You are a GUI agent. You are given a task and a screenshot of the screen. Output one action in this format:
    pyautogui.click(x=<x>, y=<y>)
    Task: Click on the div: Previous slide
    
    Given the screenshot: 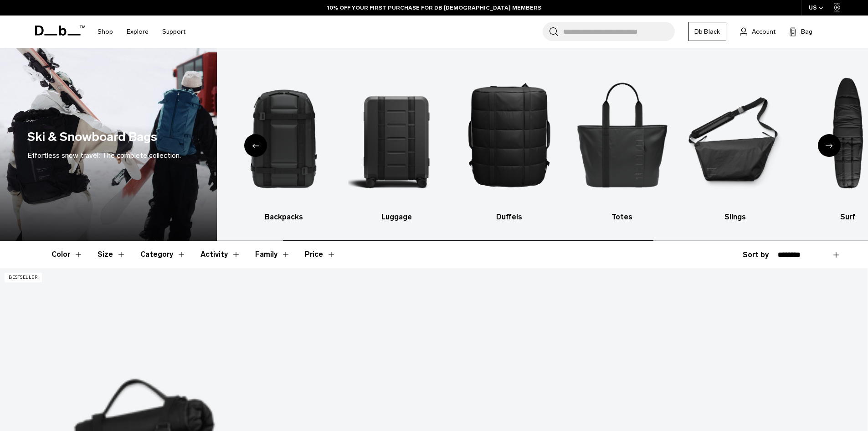 What is the action you would take?
    pyautogui.click(x=256, y=146)
    